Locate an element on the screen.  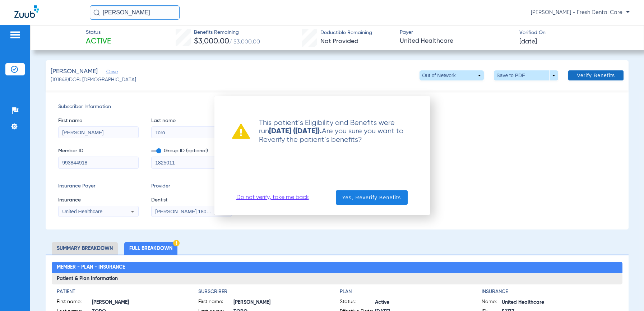
a: Do not verify, take me back is located at coordinates (273, 198).